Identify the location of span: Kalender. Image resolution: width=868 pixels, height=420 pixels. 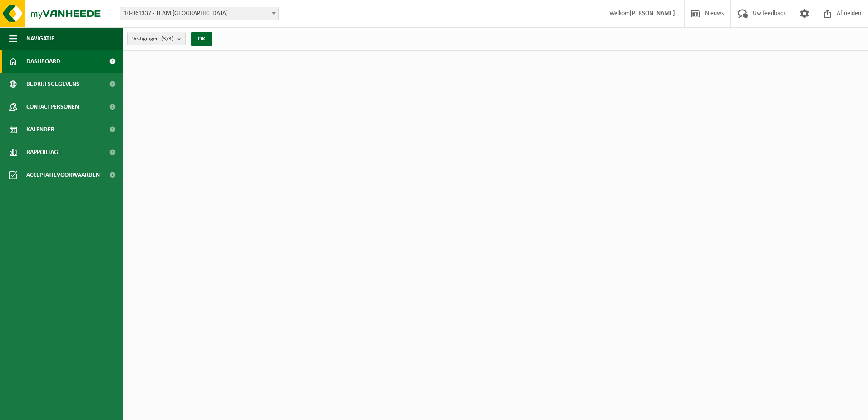
(40, 130).